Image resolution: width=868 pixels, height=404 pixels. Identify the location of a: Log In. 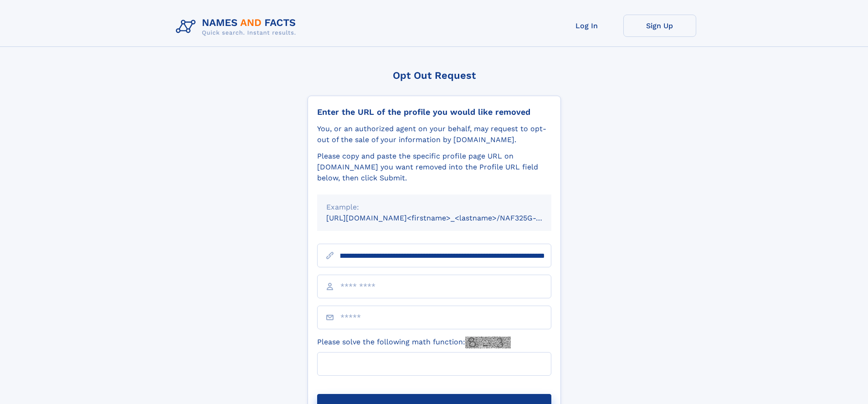
(587, 26).